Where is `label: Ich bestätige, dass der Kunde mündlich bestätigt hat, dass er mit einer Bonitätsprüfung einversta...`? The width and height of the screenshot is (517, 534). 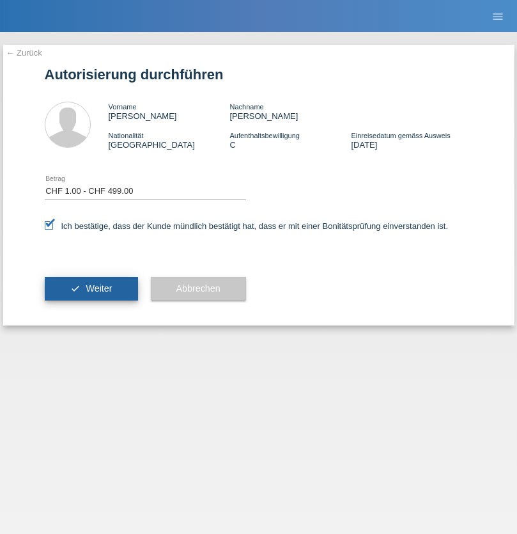
label: Ich bestätige, dass der Kunde mündlich bestätigt hat, dass er mit einer Bonitätsprüfung einversta... is located at coordinates (247, 226).